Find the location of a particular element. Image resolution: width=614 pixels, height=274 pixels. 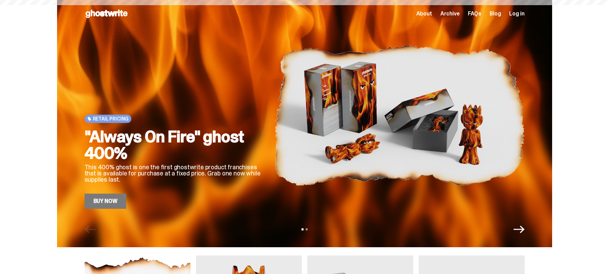

span: Log in is located at coordinates (516, 14).